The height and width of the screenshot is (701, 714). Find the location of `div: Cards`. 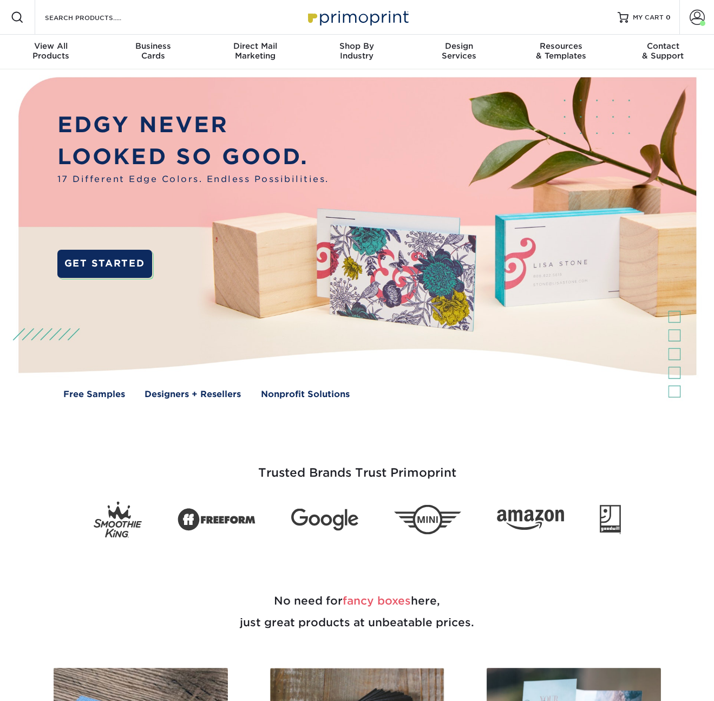

div: Cards is located at coordinates (153, 51).